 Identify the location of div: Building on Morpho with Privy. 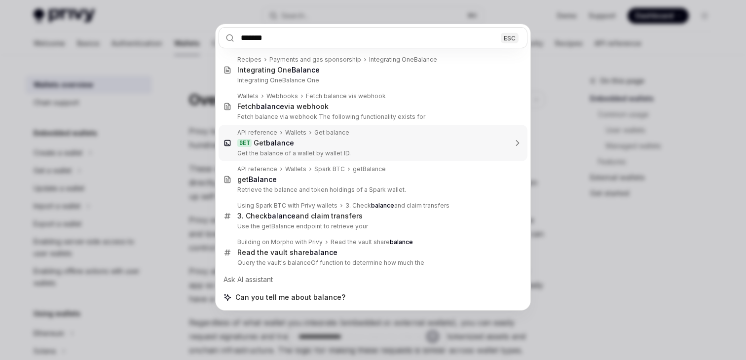
(280, 242).